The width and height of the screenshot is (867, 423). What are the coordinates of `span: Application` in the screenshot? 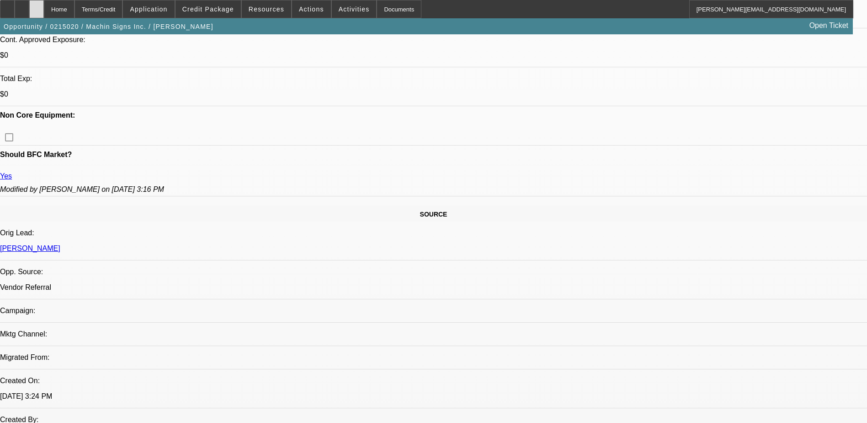 It's located at (149, 9).